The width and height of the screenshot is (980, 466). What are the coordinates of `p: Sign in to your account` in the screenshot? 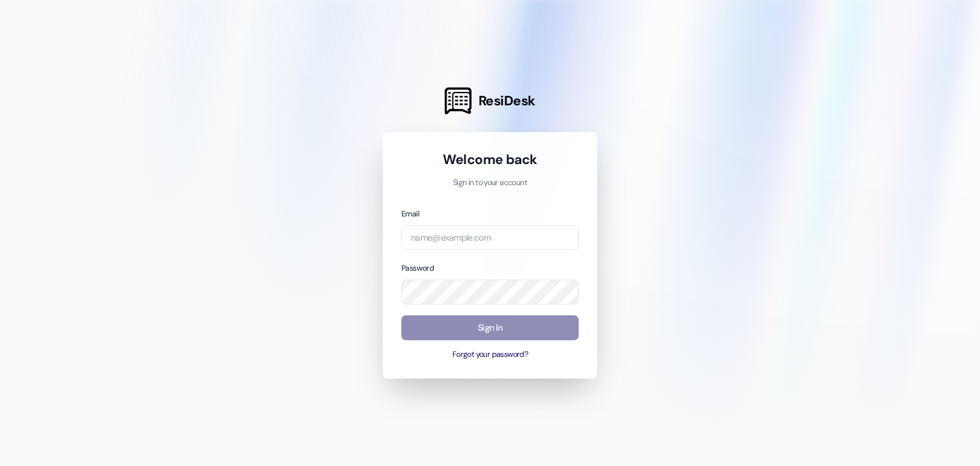 It's located at (490, 183).